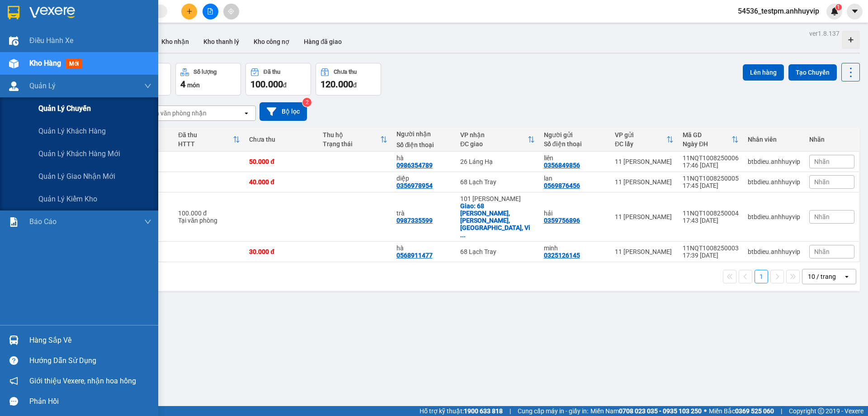 The width and height of the screenshot is (868, 416). What do you see at coordinates (824, 34) in the screenshot?
I see `div: ver 1.8.137` at bounding box center [824, 34].